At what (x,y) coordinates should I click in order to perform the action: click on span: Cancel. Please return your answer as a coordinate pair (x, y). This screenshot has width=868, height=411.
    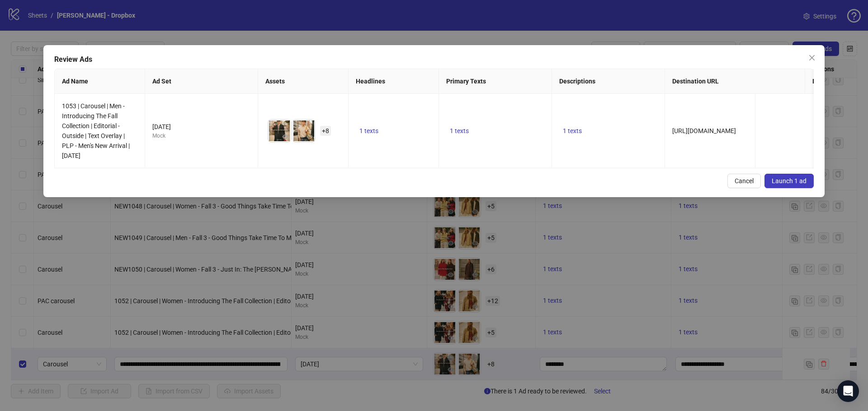
    Looking at the image, I should click on (744, 181).